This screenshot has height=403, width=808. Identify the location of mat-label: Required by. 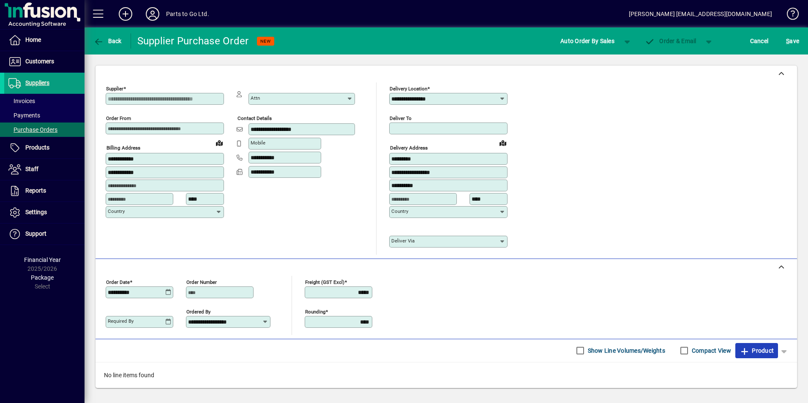
(120, 321).